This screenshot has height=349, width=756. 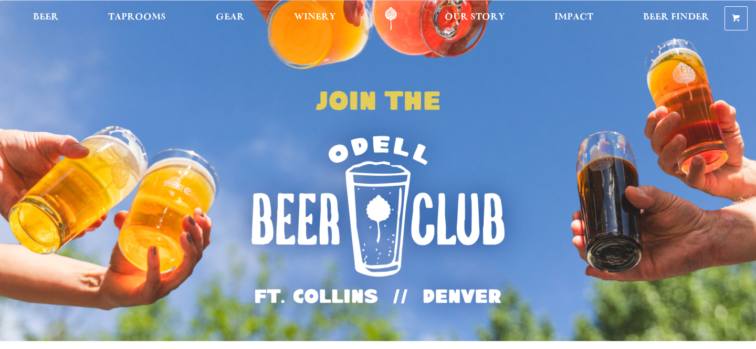 What do you see at coordinates (391, 18) in the screenshot?
I see `a: Odell Home` at bounding box center [391, 18].